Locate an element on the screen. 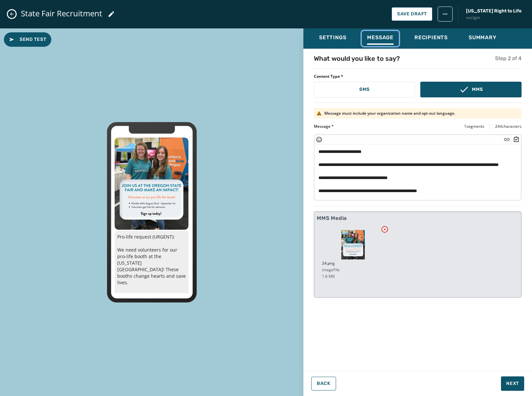 The height and width of the screenshot is (396, 532). img: 2025-08-07_204904_7642_phpU1UIJI-240x300-1400.png is located at coordinates (151, 184).